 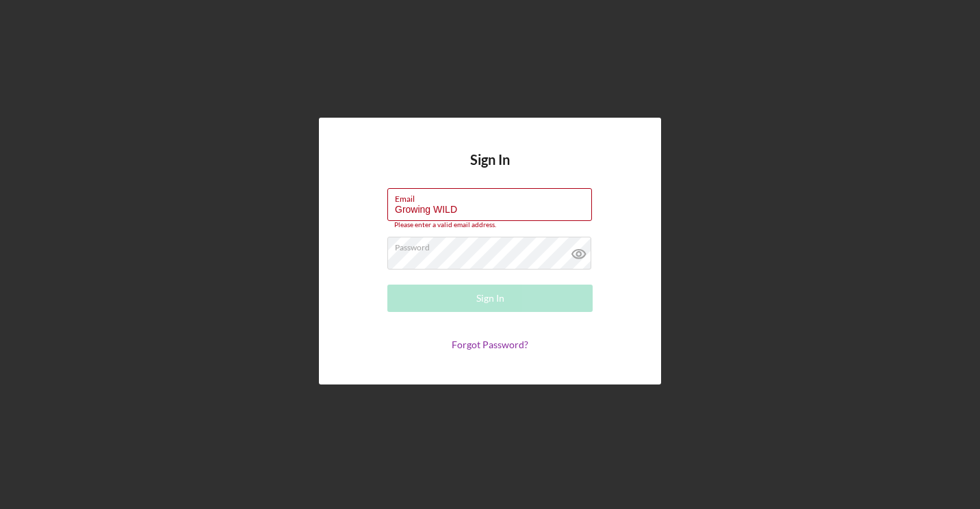 What do you see at coordinates (490, 344) in the screenshot?
I see `a: Forgot Password?` at bounding box center [490, 344].